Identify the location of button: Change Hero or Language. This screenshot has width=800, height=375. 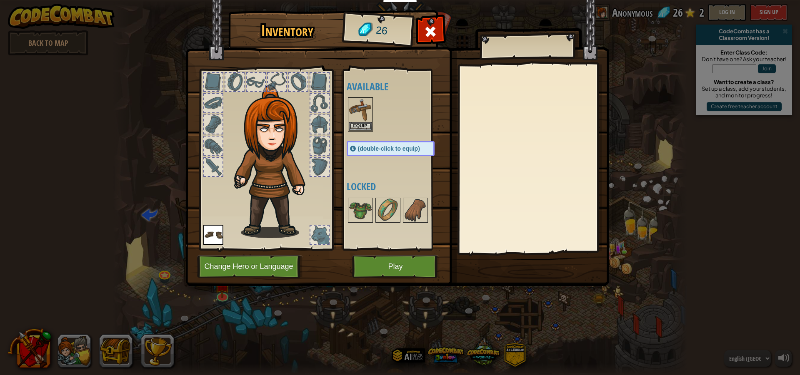
(250, 267).